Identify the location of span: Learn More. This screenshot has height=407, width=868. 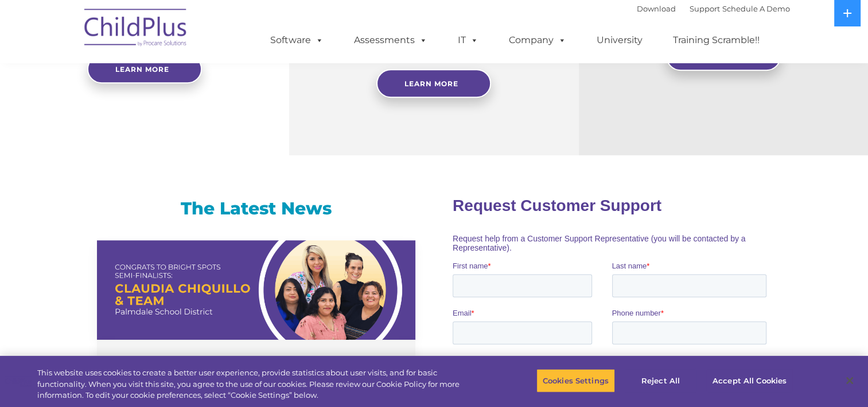
(432, 83).